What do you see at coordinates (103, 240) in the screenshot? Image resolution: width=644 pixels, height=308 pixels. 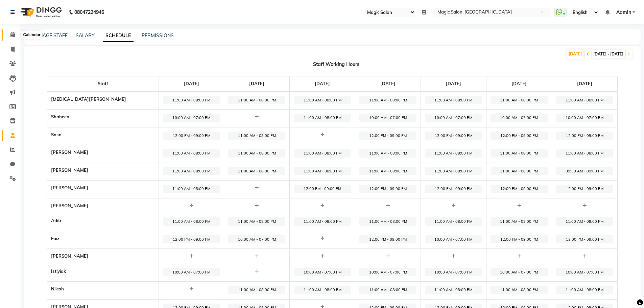 I see `th: Faiz` at bounding box center [103, 240].